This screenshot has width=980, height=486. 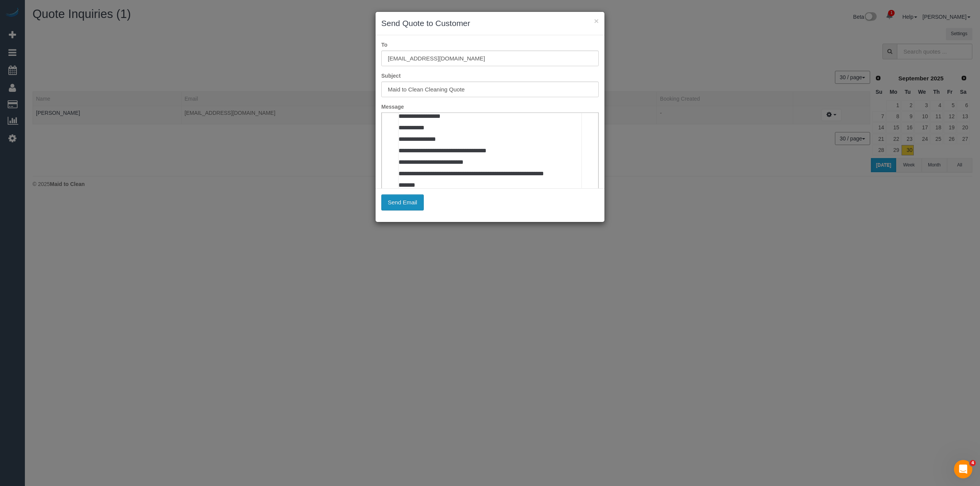 I want to click on button: Send Email, so click(x=402, y=203).